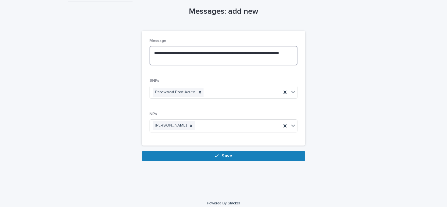 This screenshot has width=447, height=207. Describe the element at coordinates (223, 203) in the screenshot. I see `a: Powered By Stacker` at that location.